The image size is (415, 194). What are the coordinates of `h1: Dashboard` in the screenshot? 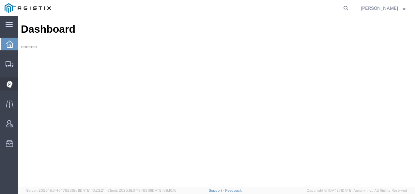 It's located at (198, 13).